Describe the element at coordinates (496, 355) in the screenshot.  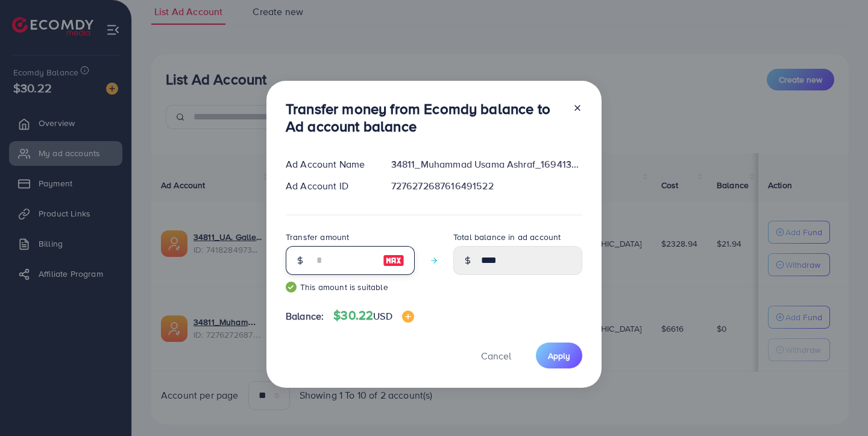
I see `button: Cancel` at that location.